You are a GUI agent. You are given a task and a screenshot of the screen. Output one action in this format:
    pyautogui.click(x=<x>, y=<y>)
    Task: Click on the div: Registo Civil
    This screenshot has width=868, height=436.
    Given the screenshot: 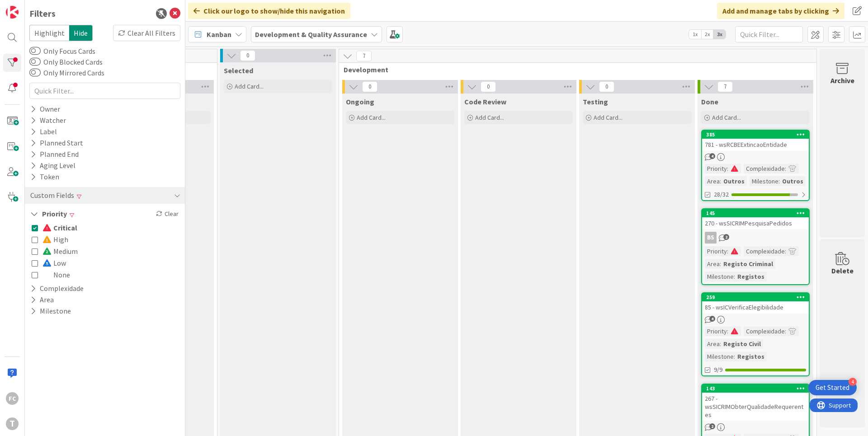 What is the action you would take?
    pyautogui.click(x=742, y=343)
    